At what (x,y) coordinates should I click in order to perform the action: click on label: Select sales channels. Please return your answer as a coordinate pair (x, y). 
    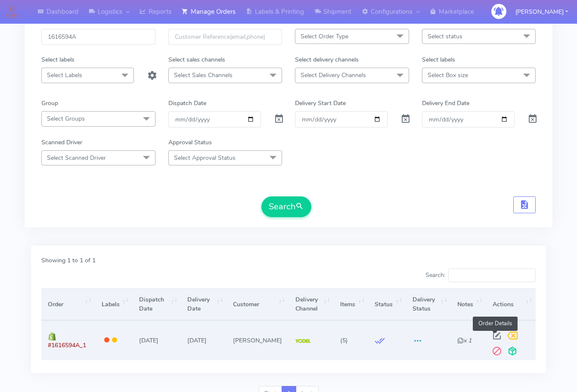
    Looking at the image, I should click on (197, 60).